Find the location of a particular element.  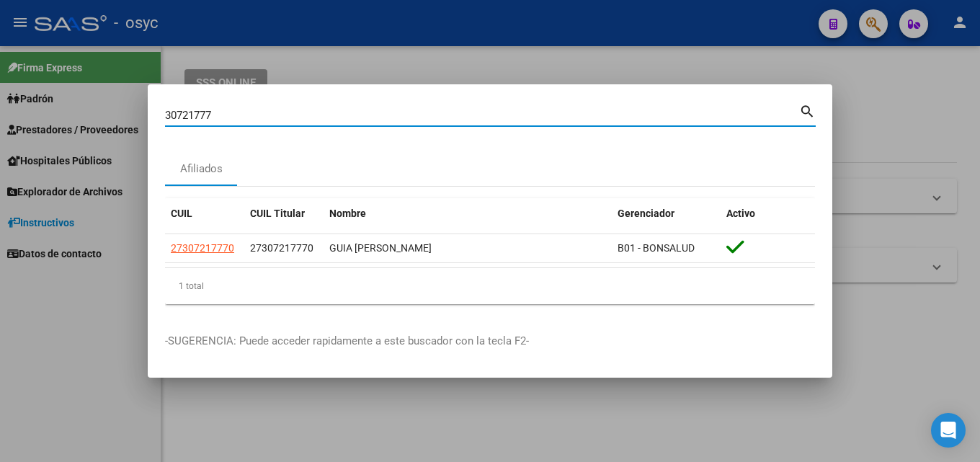

span: Activo is located at coordinates (741, 213).